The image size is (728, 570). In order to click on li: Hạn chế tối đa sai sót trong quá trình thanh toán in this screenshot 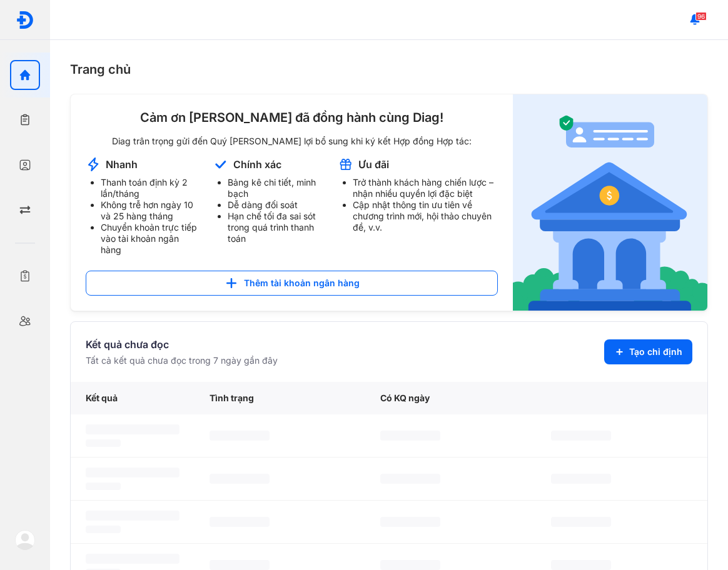, I will do `click(275, 228)`.